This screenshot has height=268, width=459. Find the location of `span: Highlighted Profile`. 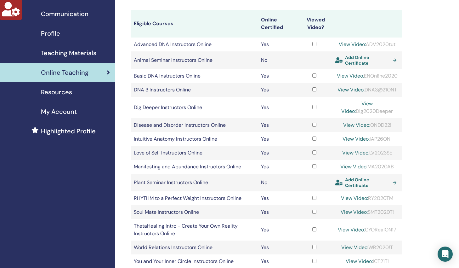

span: Highlighted Profile is located at coordinates (68, 131).